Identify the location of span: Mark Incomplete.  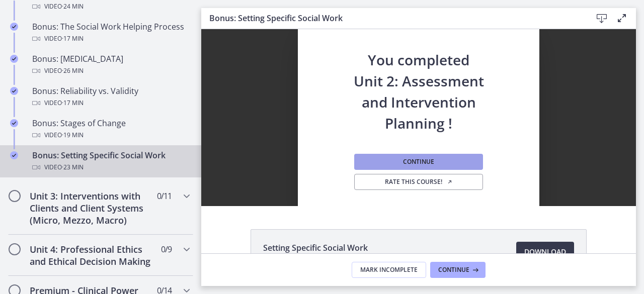
(389, 270).